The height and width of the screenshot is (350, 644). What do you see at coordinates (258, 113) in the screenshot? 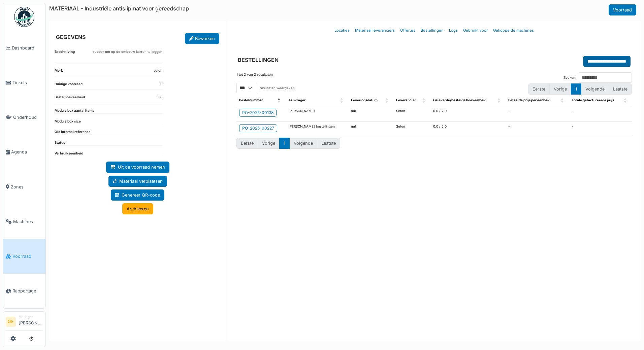
I see `div: PO-2025-00138` at bounding box center [258, 113].